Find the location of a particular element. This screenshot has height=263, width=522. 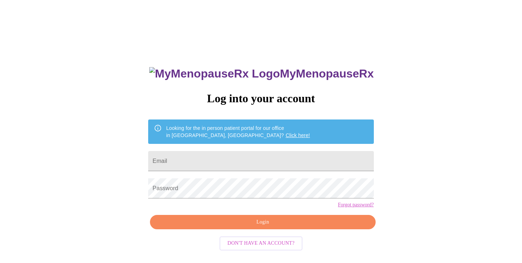

span: Don't have an account? is located at coordinates (261, 243).